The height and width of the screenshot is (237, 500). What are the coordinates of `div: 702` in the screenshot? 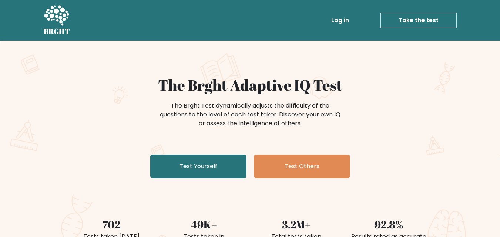 It's located at (111, 225).